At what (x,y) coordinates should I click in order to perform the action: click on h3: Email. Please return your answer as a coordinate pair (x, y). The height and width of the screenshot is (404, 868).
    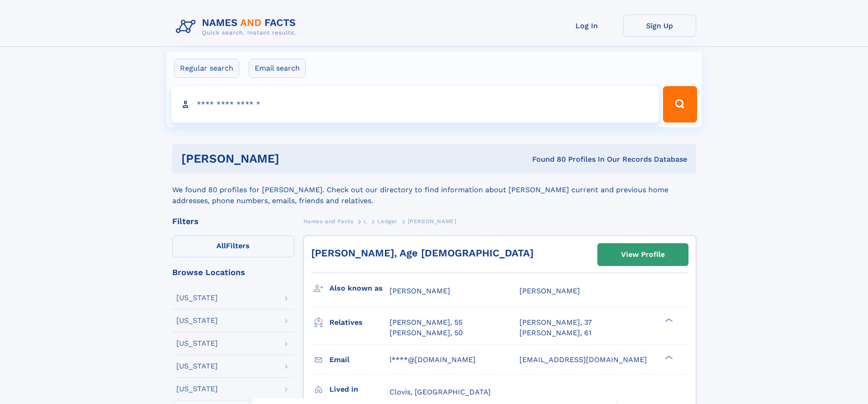
    Looking at the image, I should click on (359, 360).